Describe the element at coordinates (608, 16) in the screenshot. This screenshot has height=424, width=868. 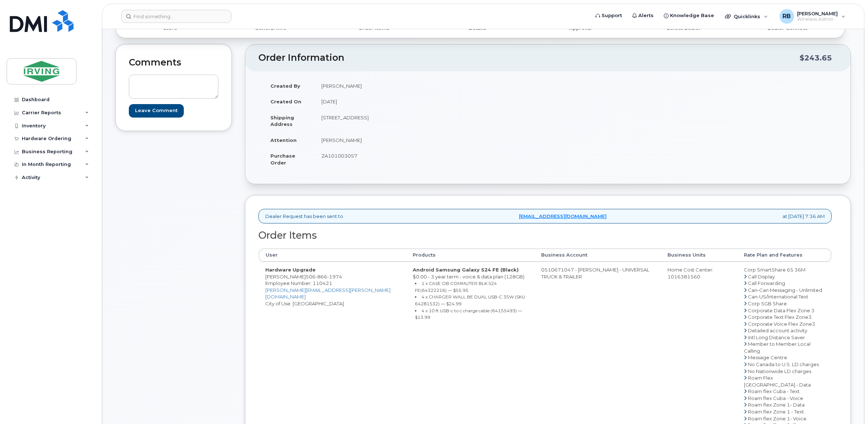
I see `a: Support` at that location.